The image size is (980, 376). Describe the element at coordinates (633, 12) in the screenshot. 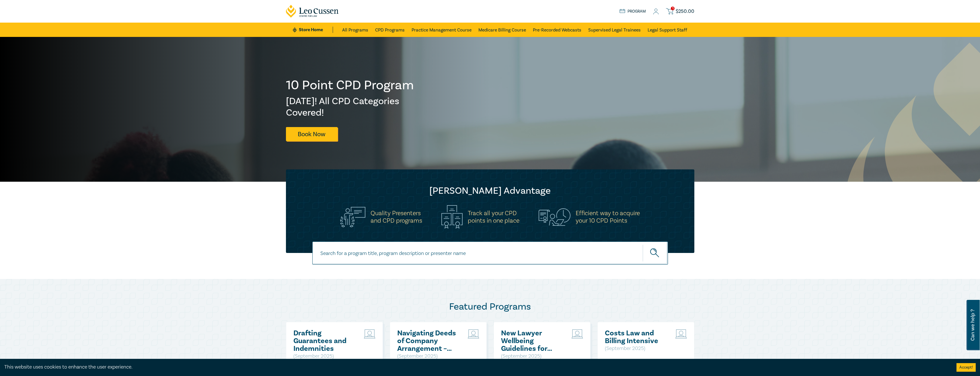

I see `a: Program` at that location.